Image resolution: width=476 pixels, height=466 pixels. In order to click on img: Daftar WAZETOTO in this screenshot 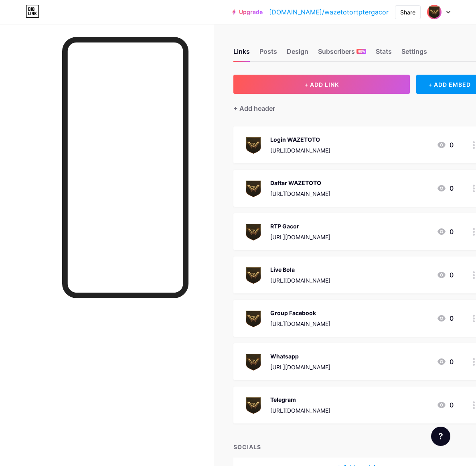, I will do `click(253, 188)`.